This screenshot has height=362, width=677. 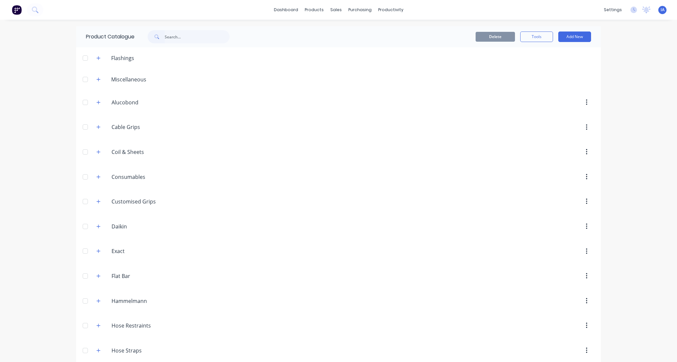 I want to click on div: Miscellaneous, so click(x=129, y=79).